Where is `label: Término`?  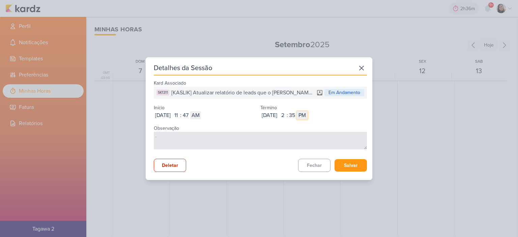
label: Término is located at coordinates (269, 108).